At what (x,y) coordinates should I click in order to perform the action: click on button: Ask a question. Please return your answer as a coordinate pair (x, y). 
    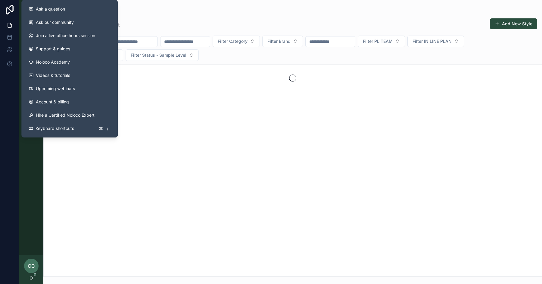
    Looking at the image, I should click on (70, 9).